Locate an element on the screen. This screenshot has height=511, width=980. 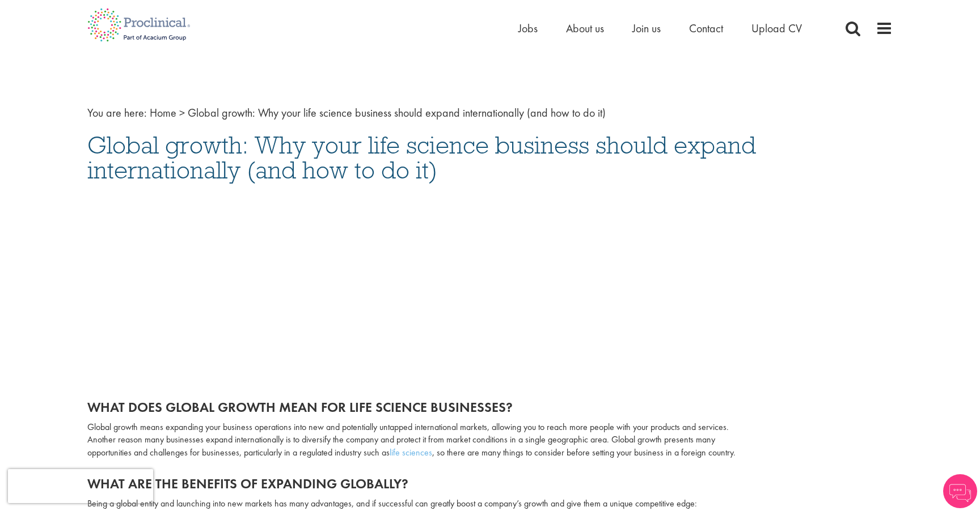
a: Jobs is located at coordinates (528, 28).